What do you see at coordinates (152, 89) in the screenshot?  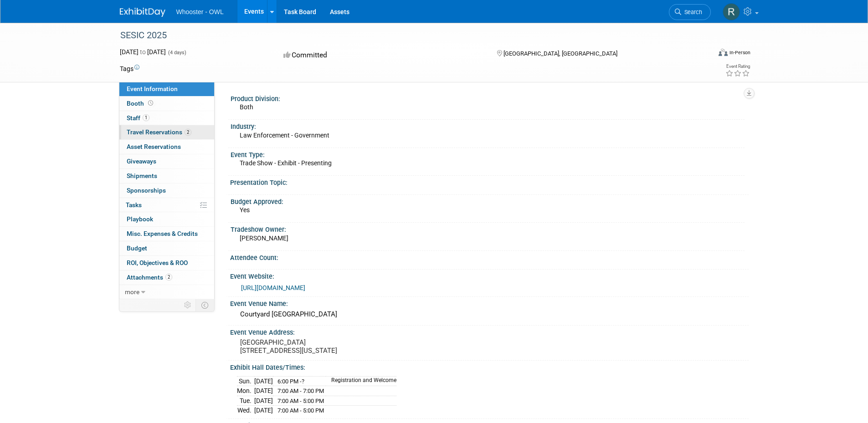 I see `span: Event Information` at bounding box center [152, 89].